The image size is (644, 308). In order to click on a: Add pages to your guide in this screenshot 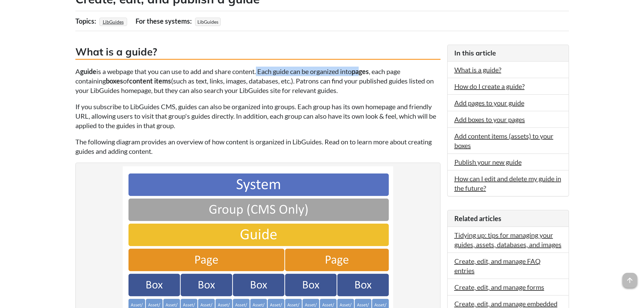, I will do `click(489, 103)`.